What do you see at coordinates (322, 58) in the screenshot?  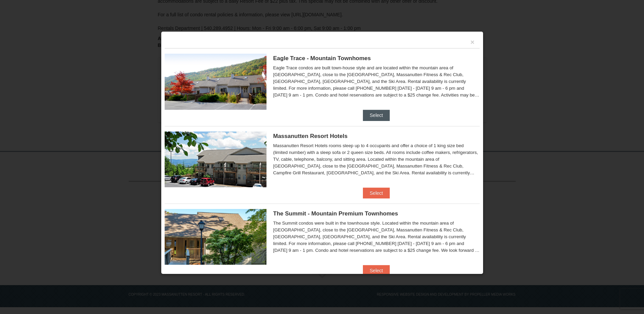 I see `span: Eagle Trace - Mountain Townhomes` at bounding box center [322, 58].